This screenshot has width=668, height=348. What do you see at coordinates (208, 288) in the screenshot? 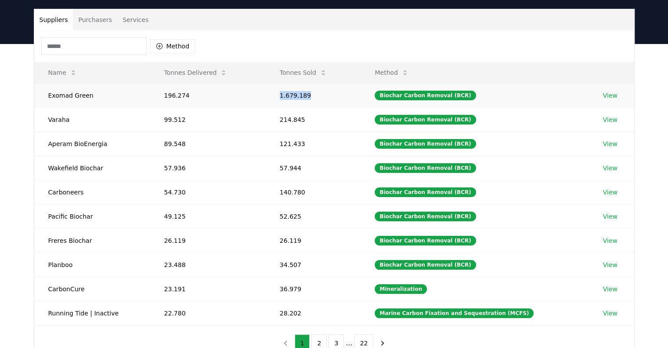
I see `td: 23.191` at bounding box center [208, 288].